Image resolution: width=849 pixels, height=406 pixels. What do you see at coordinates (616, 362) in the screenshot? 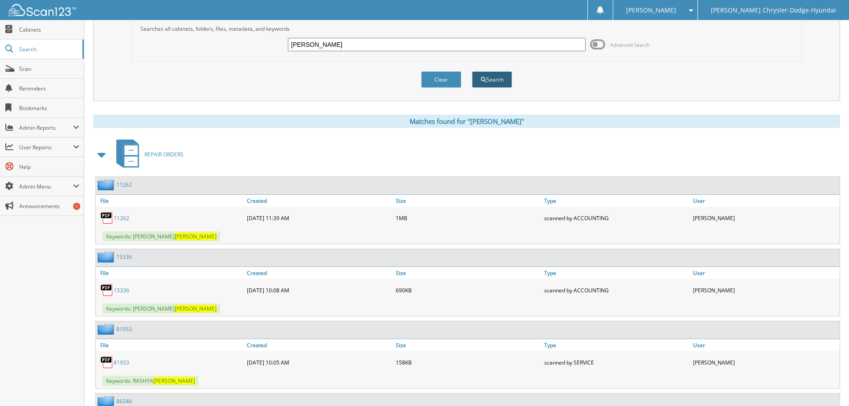
I see `div: scanned by SERVICE` at bounding box center [616, 362].